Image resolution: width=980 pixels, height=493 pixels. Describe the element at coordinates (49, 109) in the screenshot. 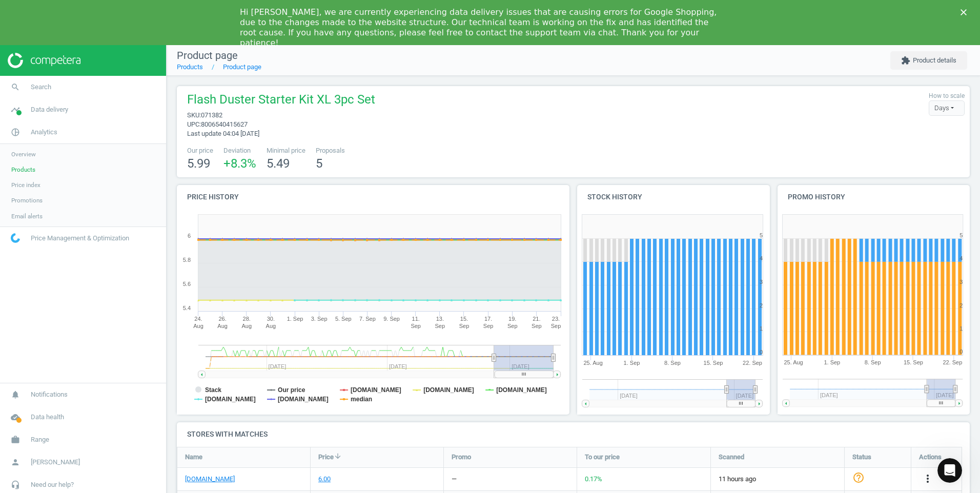

I see `span: Data delivery` at that location.